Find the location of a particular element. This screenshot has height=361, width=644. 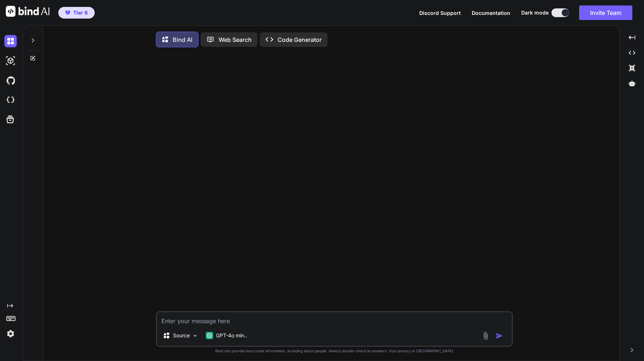

span: Tier 6 is located at coordinates (80, 13).